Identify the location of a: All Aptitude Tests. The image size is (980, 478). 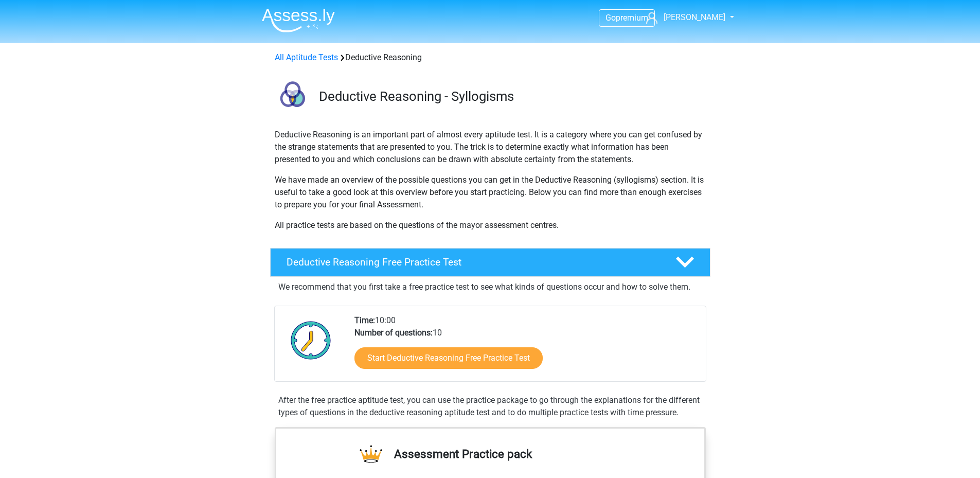
(306, 57).